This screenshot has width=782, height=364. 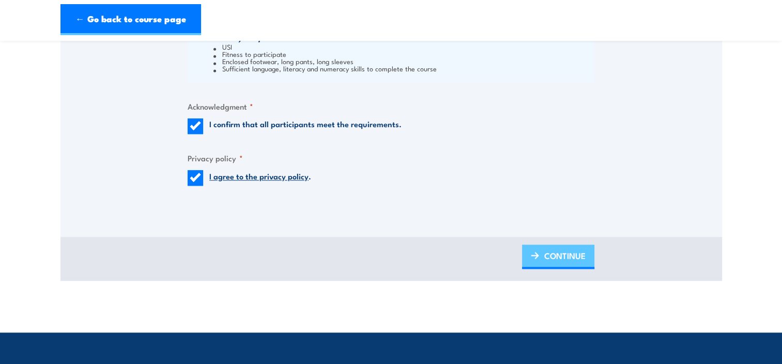 What do you see at coordinates (259, 176) in the screenshot?
I see `a: I agree to the privacy policy` at bounding box center [259, 176].